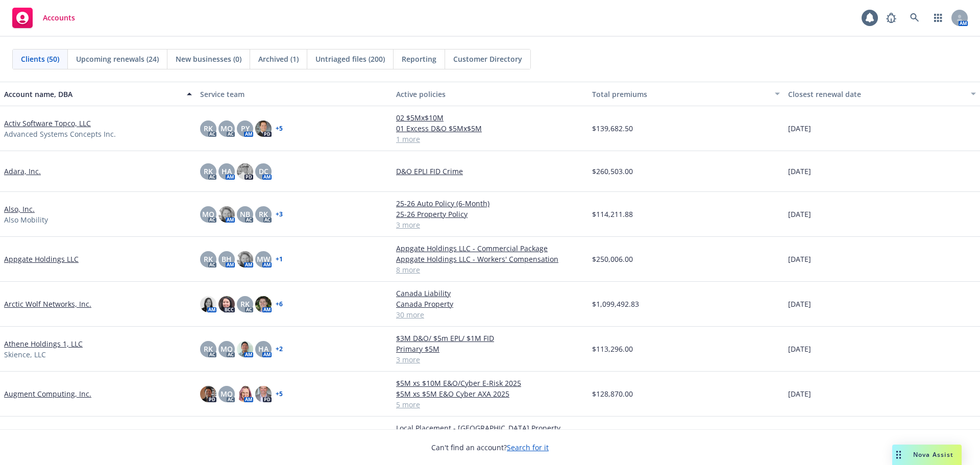 The height and width of the screenshot is (465, 980). I want to click on span: Untriaged files (200), so click(350, 59).